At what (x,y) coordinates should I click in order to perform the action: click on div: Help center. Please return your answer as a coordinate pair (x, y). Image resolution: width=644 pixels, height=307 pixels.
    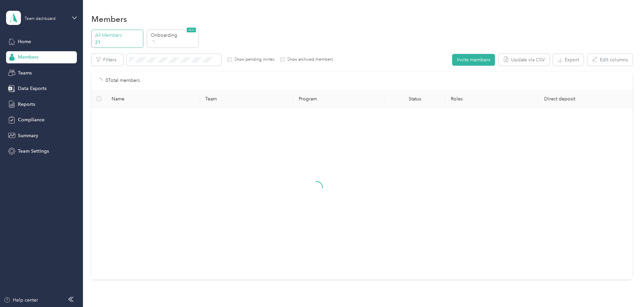
    Looking at the image, I should click on (21, 300).